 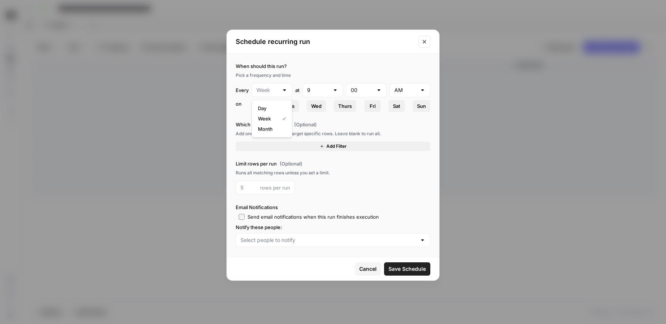 I want to click on div: Pick a frequency and time, so click(x=333, y=75).